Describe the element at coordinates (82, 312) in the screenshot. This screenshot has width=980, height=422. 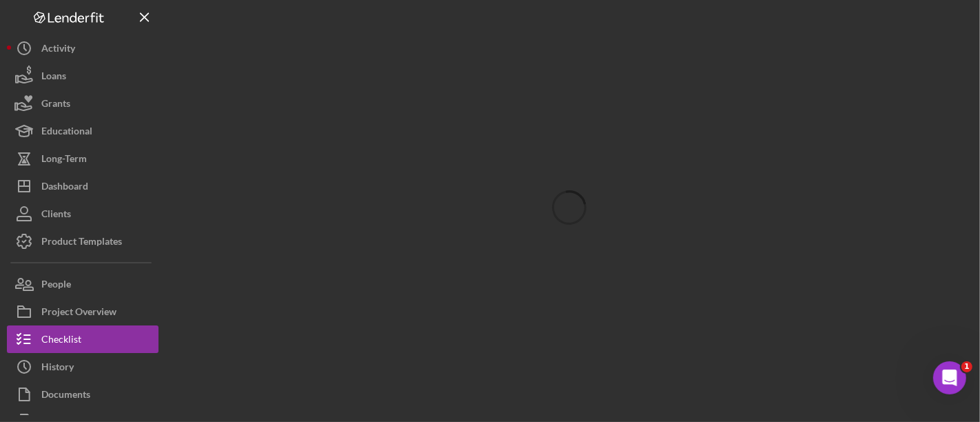
I see `a: Project Overview` at that location.